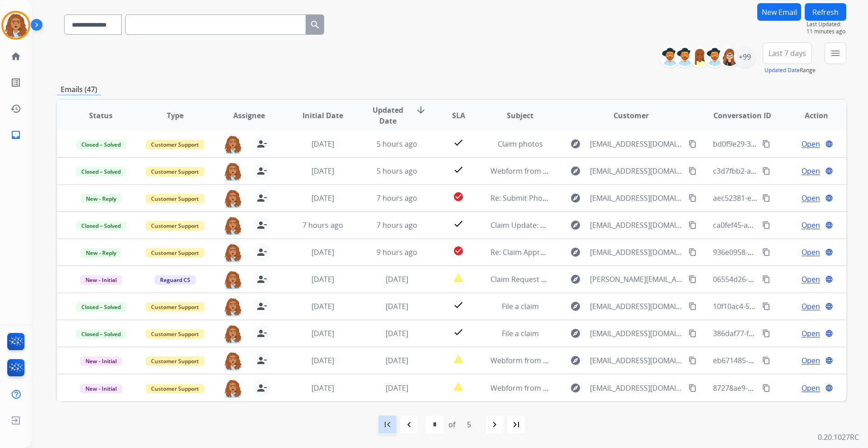  I want to click on span: Claim photos, so click(520, 144).